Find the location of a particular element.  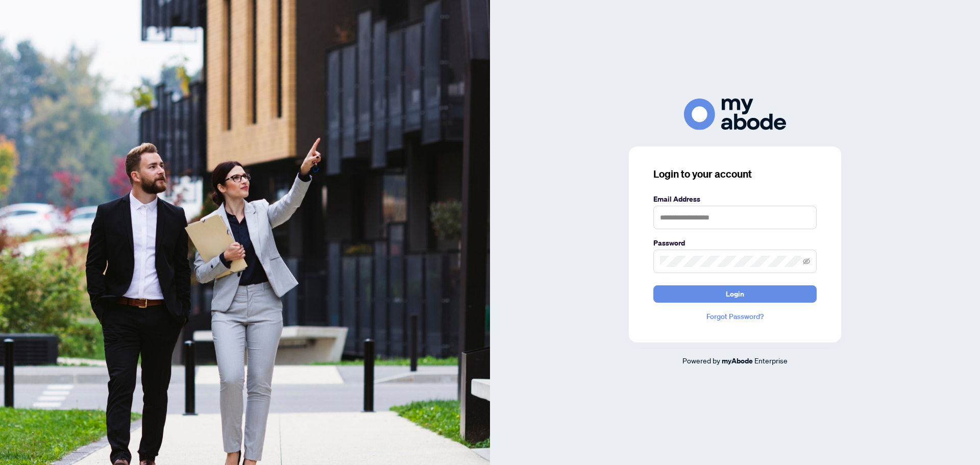

h3: Login to your account is located at coordinates (735, 174).